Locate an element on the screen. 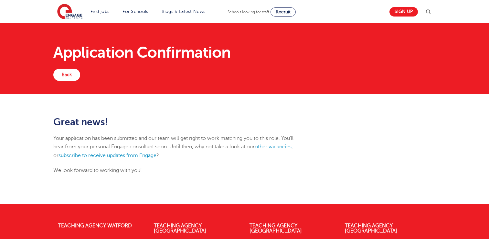  a: subscribe to receive updates from Engage is located at coordinates (107, 155).